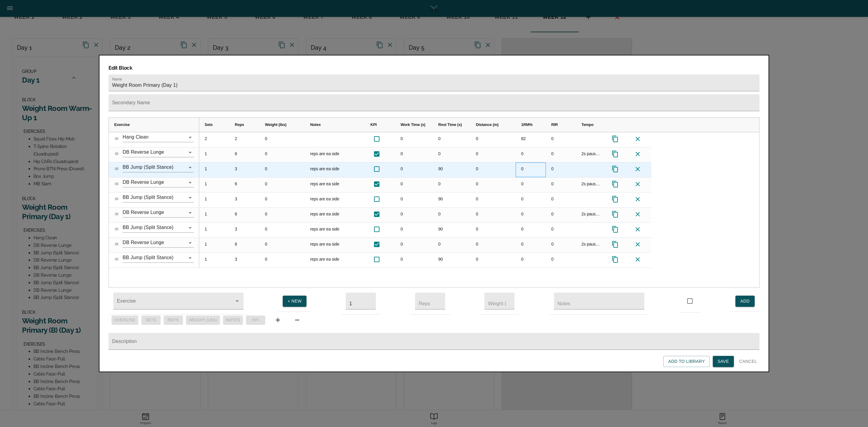  I want to click on span: 1RM%, so click(527, 125).